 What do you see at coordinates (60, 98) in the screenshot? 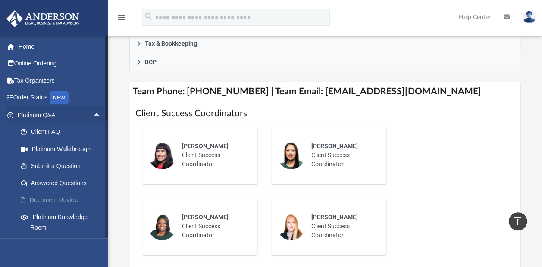
I see `a: Order StatusNEW` at bounding box center [60, 98].